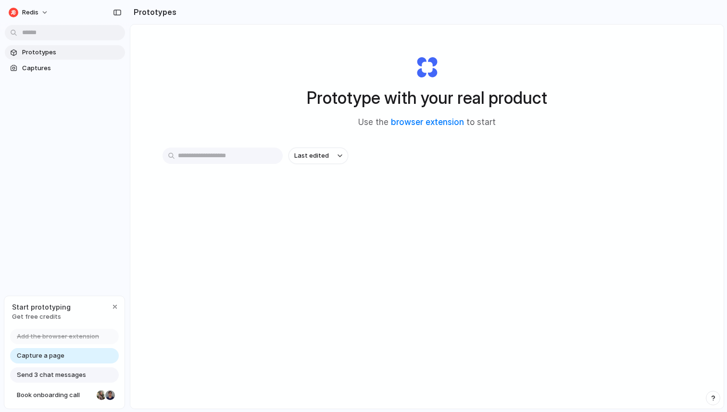 Image resolution: width=727 pixels, height=412 pixels. I want to click on span: Captures, so click(72, 68).